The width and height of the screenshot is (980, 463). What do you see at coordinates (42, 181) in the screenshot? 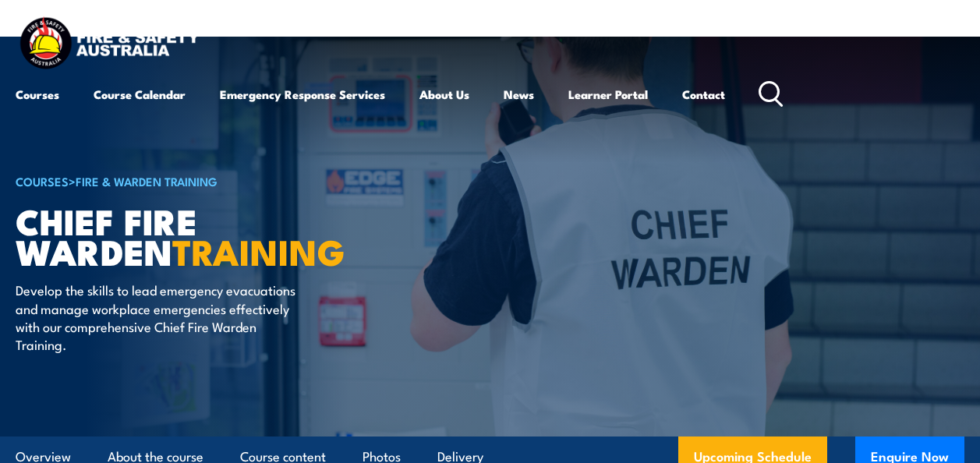
I see `a: COURSES` at bounding box center [42, 181].